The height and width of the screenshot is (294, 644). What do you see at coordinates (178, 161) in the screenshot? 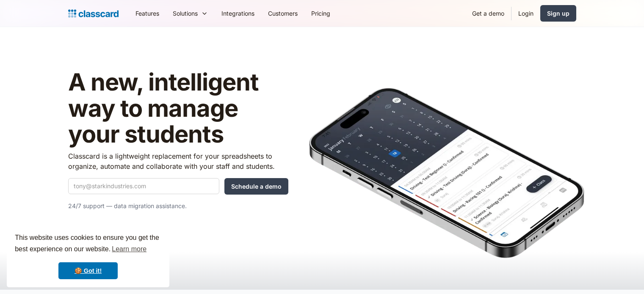
I see `p: Classcard is a lightweight replacement for your spreadsheets to organize, automate and collaborat...` at bounding box center [178, 161].